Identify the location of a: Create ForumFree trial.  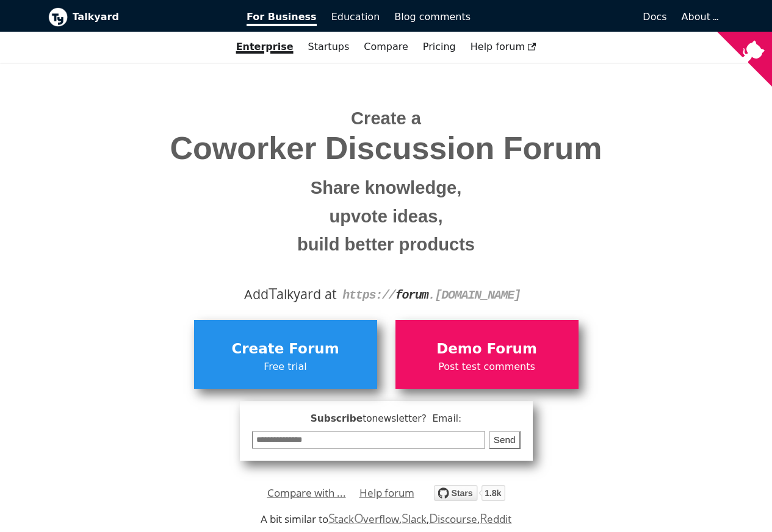
(286, 354).